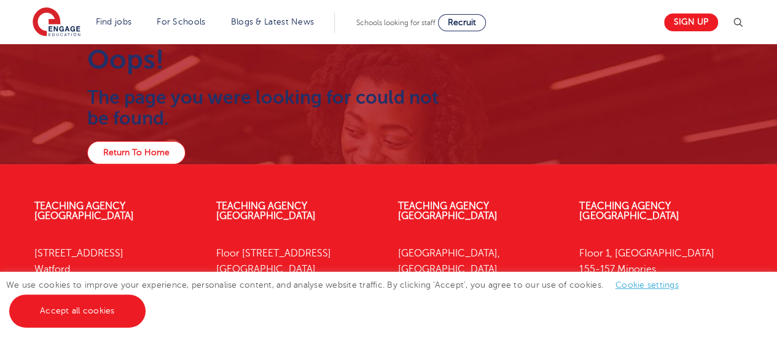 The image size is (777, 338). What do you see at coordinates (691, 22) in the screenshot?
I see `a: Sign up` at bounding box center [691, 22].